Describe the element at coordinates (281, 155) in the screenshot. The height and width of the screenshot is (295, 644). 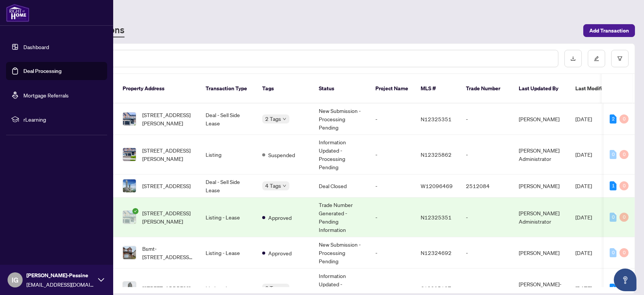
I see `span: Suspended` at that location.